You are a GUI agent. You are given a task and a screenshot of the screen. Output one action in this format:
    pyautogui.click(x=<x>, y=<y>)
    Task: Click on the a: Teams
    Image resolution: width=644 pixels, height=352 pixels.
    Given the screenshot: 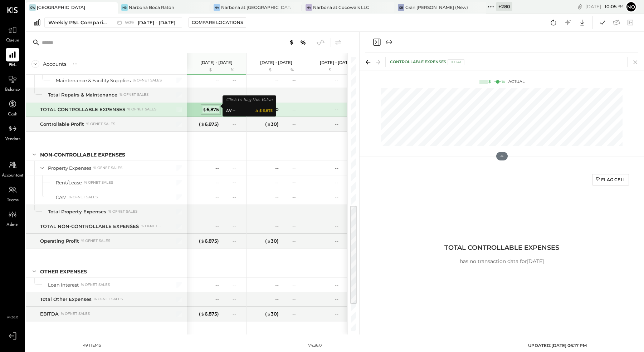 What is the action you would take?
    pyautogui.click(x=13, y=193)
    